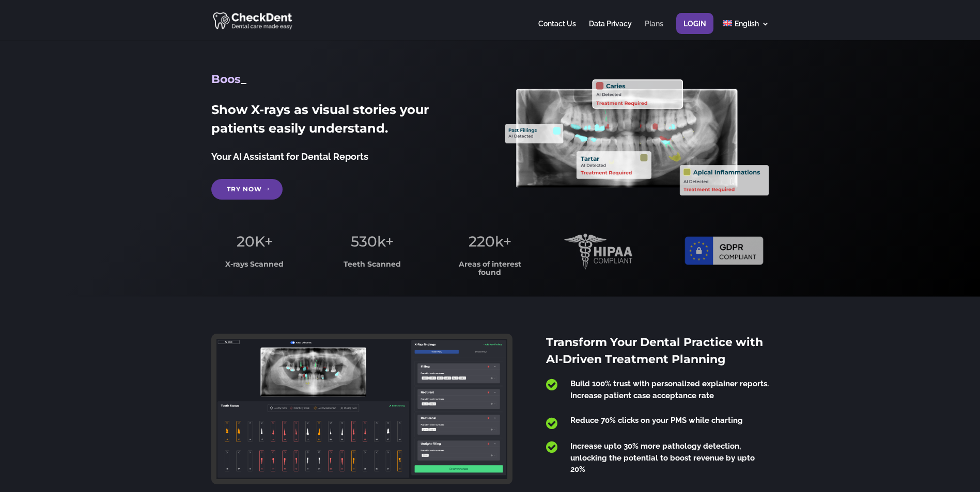  Describe the element at coordinates (490, 270) in the screenshot. I see `h3: Areas of interest found` at that location.